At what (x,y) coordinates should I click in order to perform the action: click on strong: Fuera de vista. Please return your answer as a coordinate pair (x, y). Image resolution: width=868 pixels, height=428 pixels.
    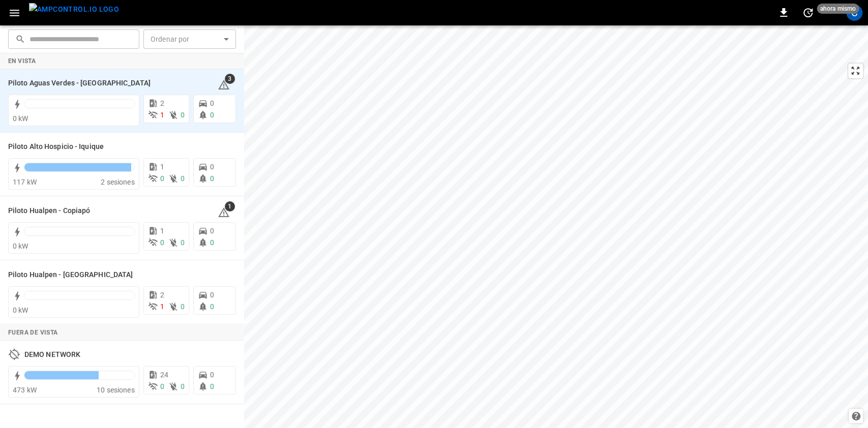
    Looking at the image, I should click on (33, 332).